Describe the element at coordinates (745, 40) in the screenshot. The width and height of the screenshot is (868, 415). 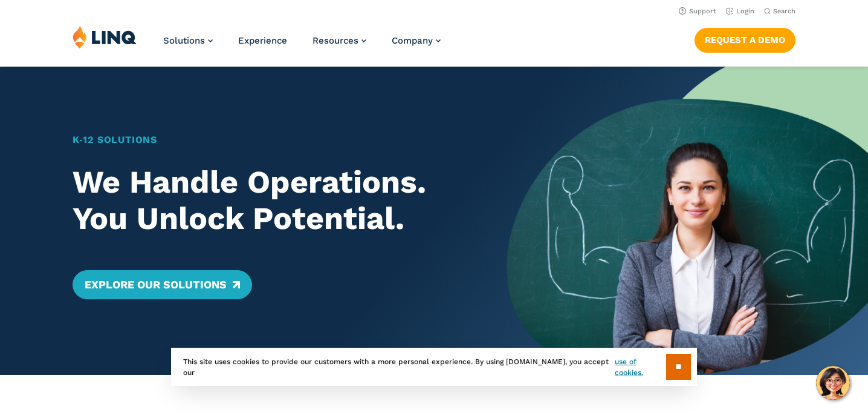
I see `a: Request a Demo` at that location.